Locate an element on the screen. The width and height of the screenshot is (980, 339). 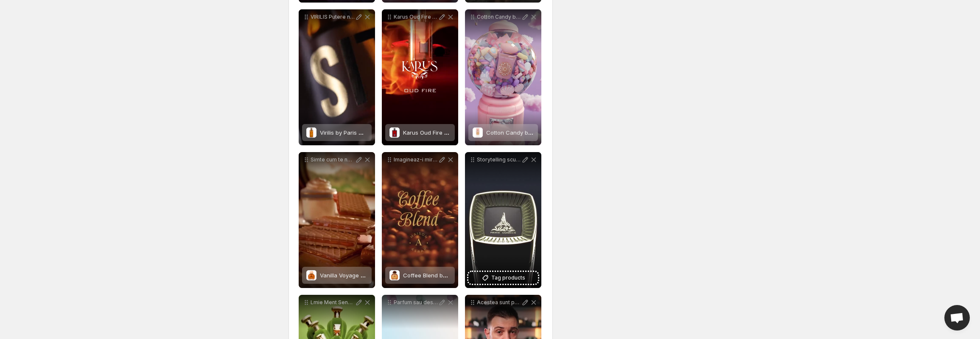
img: Karus Oud Fire by Khadlaj - parfum arabesc unisex - EDP 100 ml is located at coordinates (395, 132).